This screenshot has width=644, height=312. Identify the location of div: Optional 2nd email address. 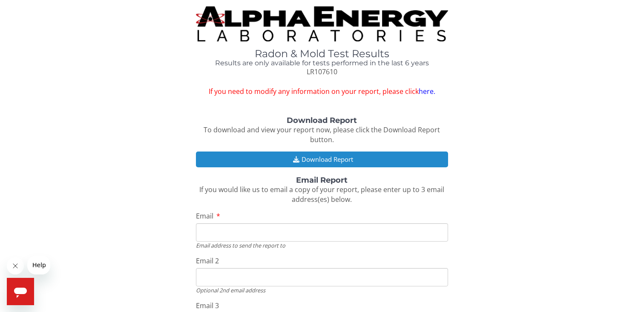
(322, 290).